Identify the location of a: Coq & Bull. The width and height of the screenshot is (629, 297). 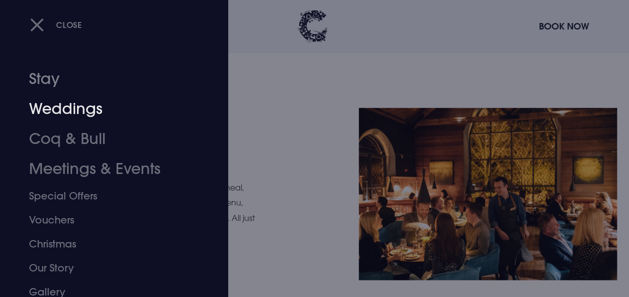
(107, 139).